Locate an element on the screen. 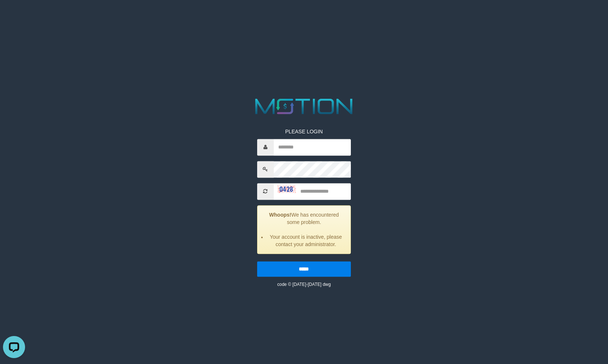 This screenshot has width=608, height=364. strong: Whoops! is located at coordinates (280, 215).